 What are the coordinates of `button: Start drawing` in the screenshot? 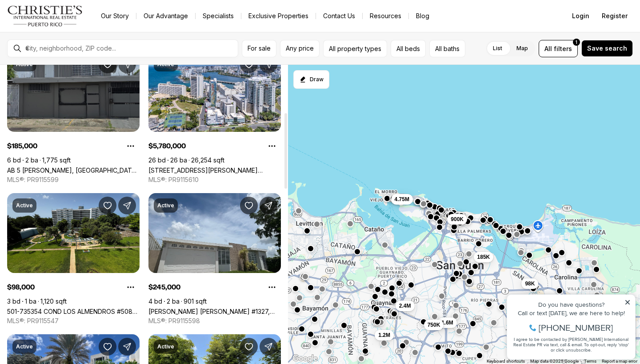 It's located at (311, 80).